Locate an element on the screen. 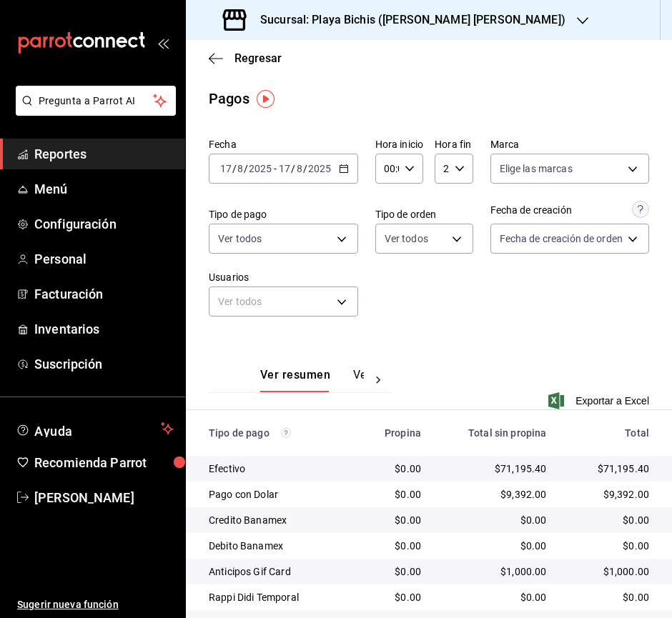  div: Total sin propina is located at coordinates (494, 433).